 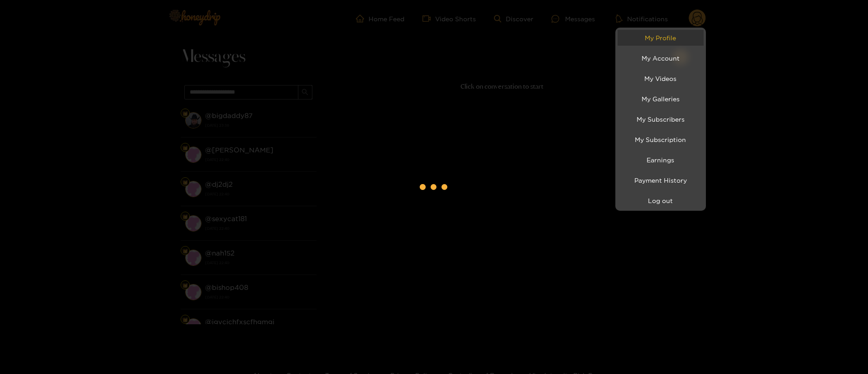 I want to click on a: My Galleries, so click(x=661, y=99).